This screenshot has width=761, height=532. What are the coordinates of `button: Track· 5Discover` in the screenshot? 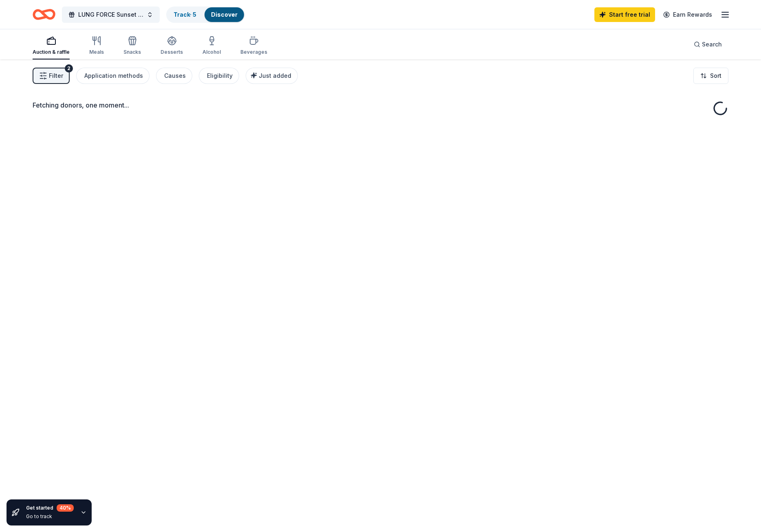 It's located at (206, 15).